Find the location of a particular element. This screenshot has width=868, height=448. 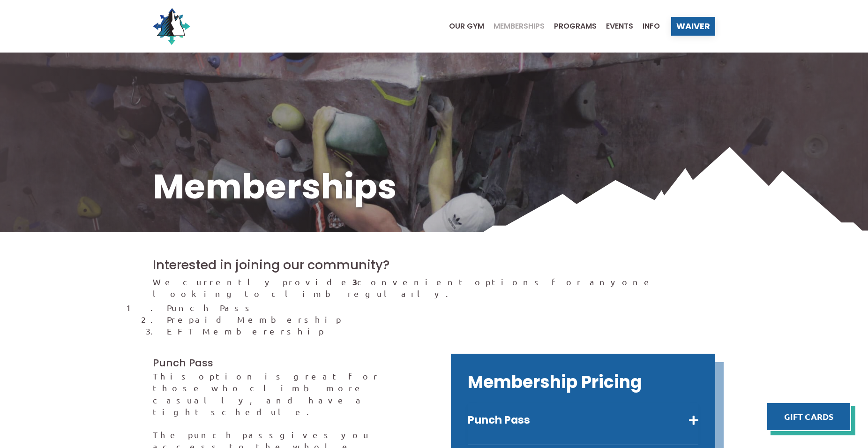

h2: Interested in joining our community? is located at coordinates (434, 265).